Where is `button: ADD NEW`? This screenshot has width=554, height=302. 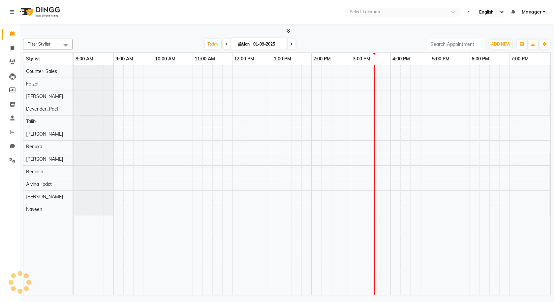 button: ADD NEW is located at coordinates (501, 44).